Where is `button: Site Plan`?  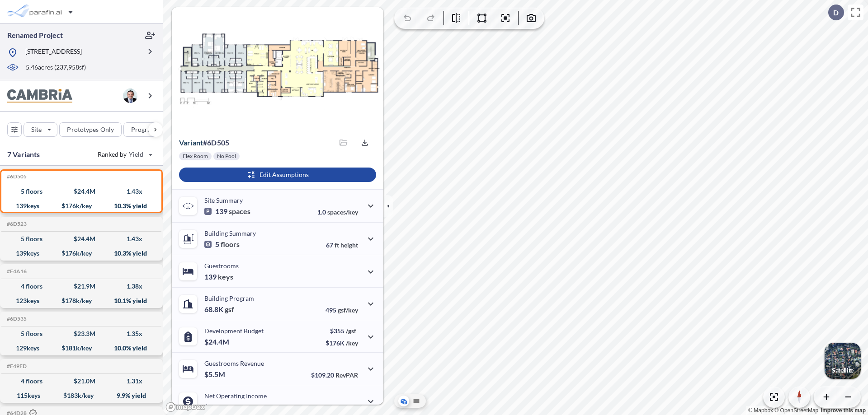 button: Site Plan is located at coordinates (416, 401).